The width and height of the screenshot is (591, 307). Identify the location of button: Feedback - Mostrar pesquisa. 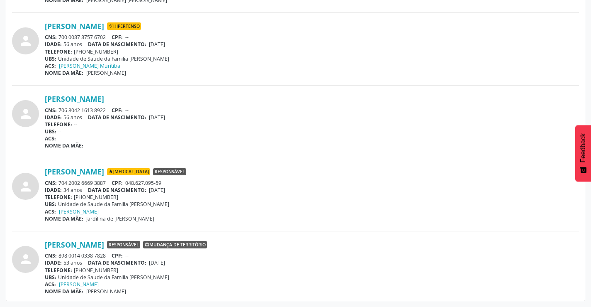
(583, 153).